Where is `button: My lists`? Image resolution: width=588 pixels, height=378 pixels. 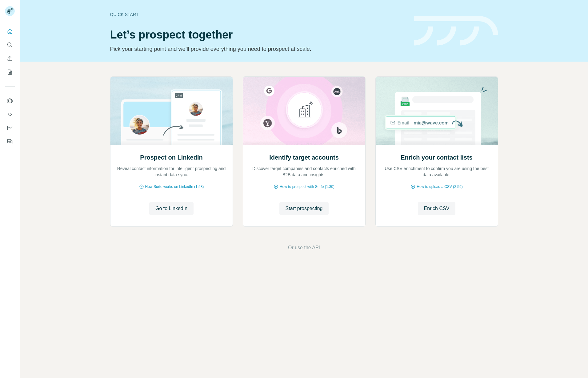
button: My lists is located at coordinates (10, 72).